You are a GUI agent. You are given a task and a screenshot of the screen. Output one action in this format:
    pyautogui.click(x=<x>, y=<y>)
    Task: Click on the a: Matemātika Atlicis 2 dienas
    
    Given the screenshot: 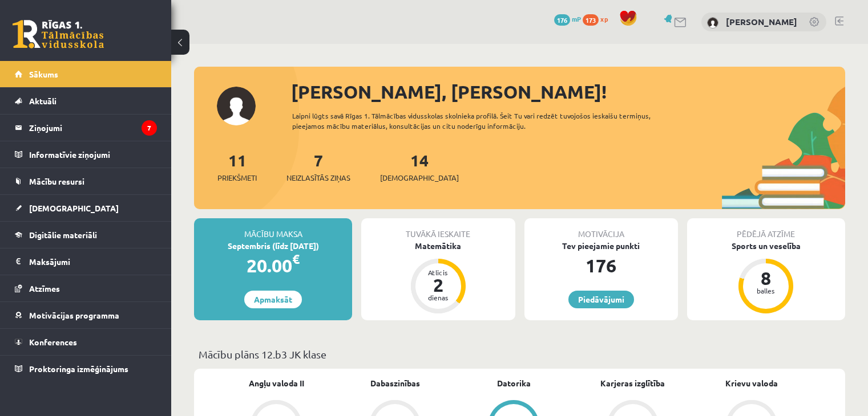 What is the action you would take?
    pyautogui.click(x=437, y=278)
    